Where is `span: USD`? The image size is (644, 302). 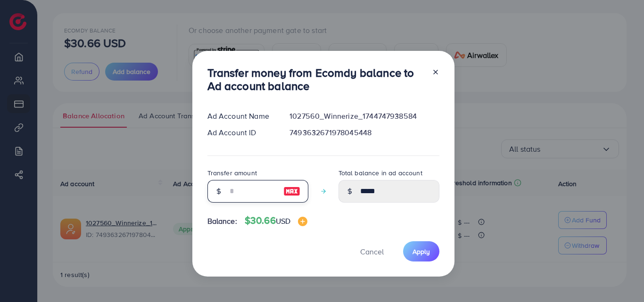 span: USD is located at coordinates (283, 221).